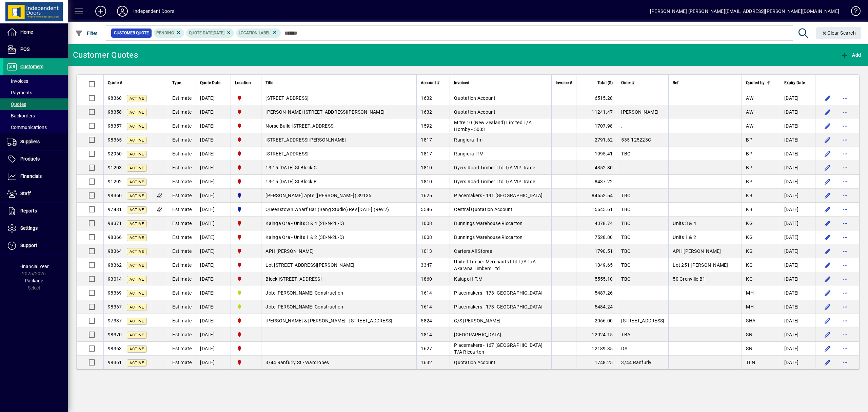 The image size is (868, 412). What do you see at coordinates (127, 83) in the screenshot?
I see `div: Quote #` at bounding box center [127, 83].